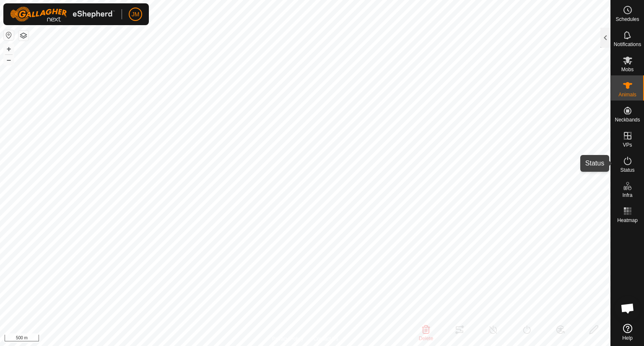  Describe the element at coordinates (627, 195) in the screenshot. I see `span: Infra` at that location.